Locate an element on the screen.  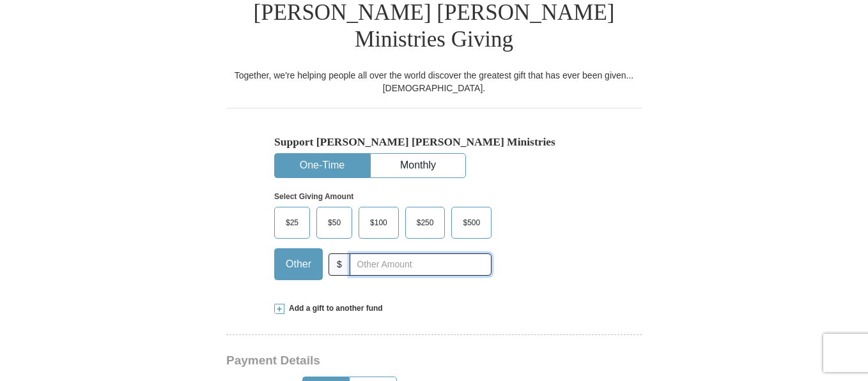
input: Other Amount is located at coordinates (421, 264).